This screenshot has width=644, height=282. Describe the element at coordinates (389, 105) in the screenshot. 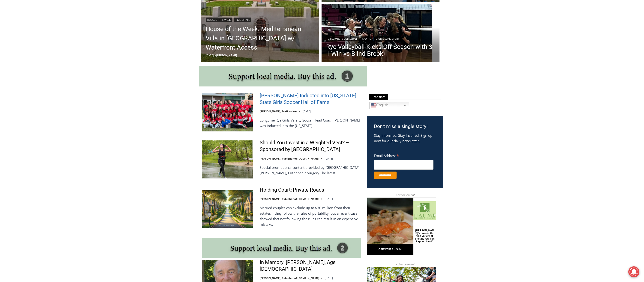

I see `a: English` at that location.